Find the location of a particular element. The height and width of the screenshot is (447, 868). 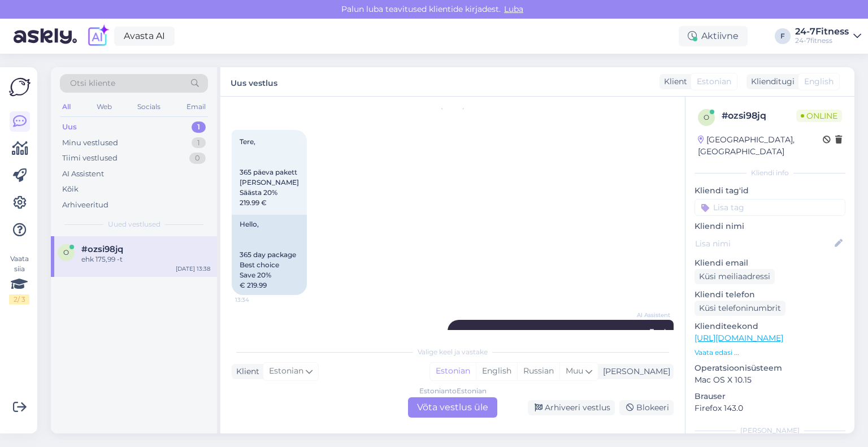

div: 24-7Fitness is located at coordinates (821, 32).